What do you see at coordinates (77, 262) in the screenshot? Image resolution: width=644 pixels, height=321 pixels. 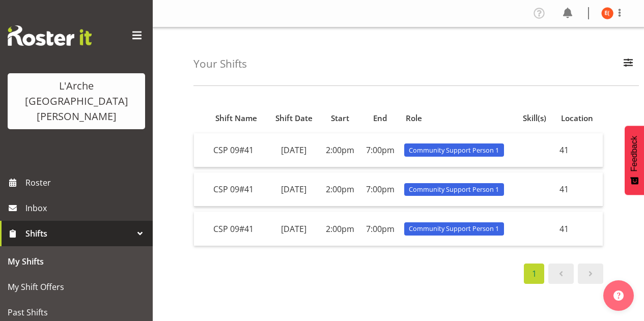 I see `a: My Shifts` at bounding box center [77, 262].